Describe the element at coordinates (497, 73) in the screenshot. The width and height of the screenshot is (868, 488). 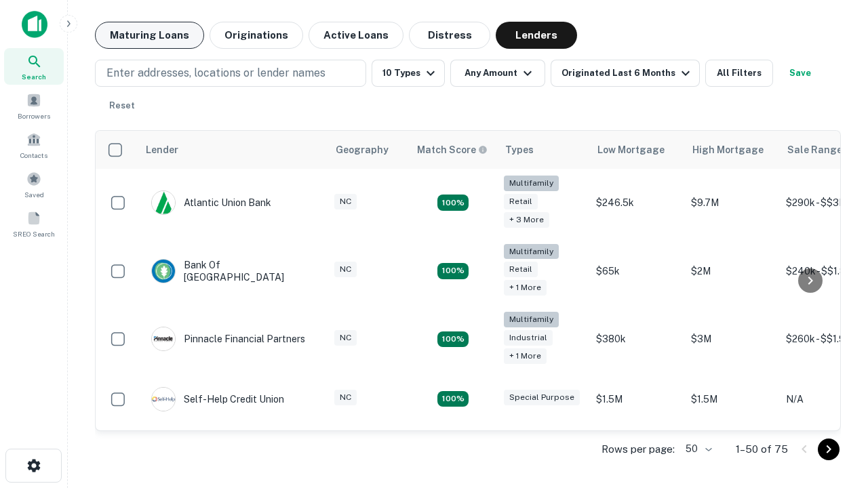
I see `button: Any Amount` at that location.